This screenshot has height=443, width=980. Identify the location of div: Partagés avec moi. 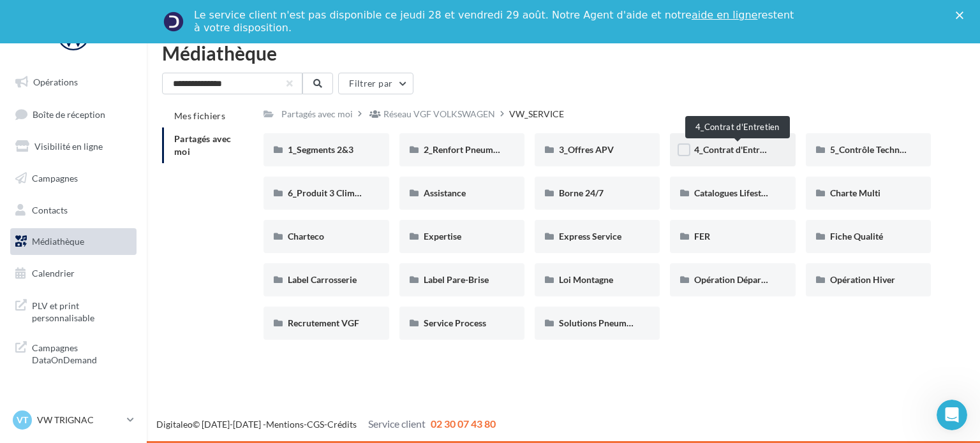
(317, 114).